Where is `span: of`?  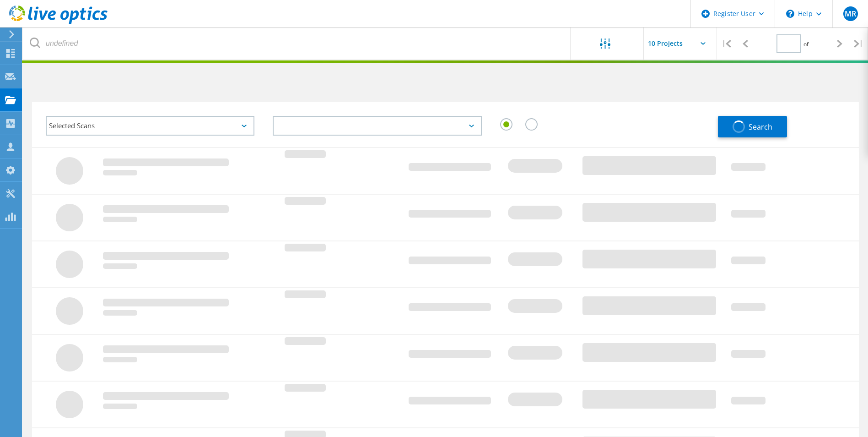
span: of is located at coordinates (806, 44).